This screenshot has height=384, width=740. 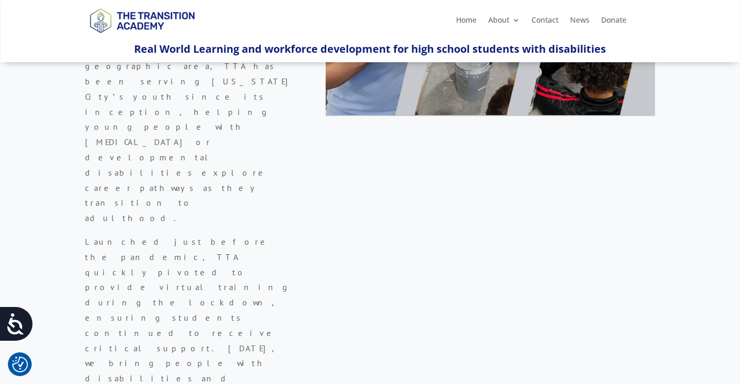 I want to click on button: Cookie Settings, so click(x=20, y=365).